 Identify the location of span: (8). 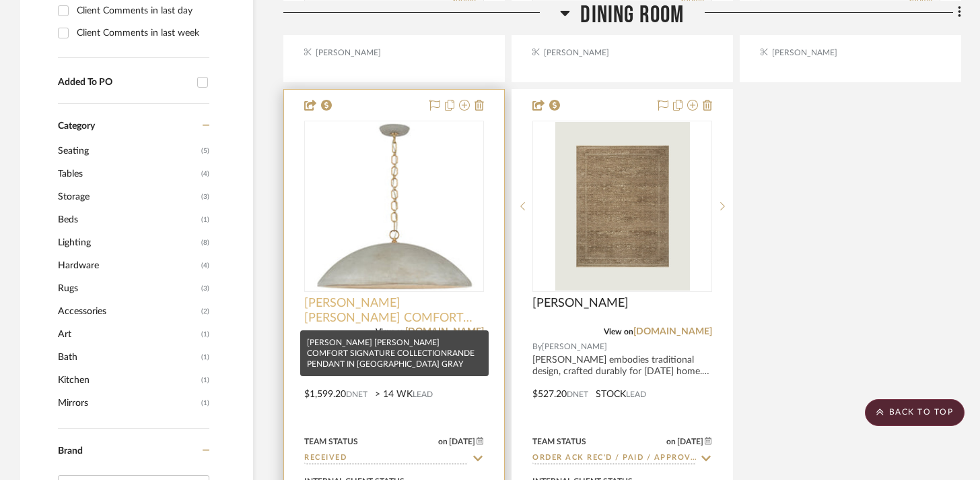
(205, 243).